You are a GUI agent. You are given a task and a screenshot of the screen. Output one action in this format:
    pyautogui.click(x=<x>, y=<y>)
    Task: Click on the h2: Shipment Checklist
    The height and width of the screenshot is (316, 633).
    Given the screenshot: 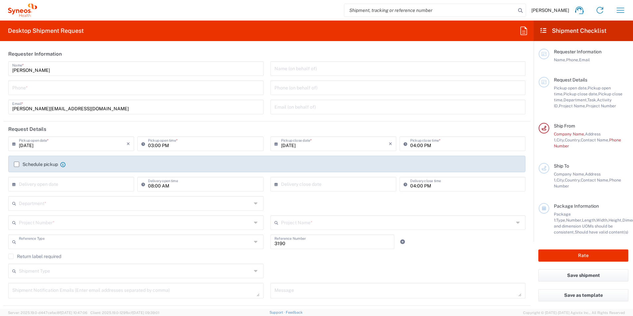 What is the action you would take?
    pyautogui.click(x=573, y=31)
    